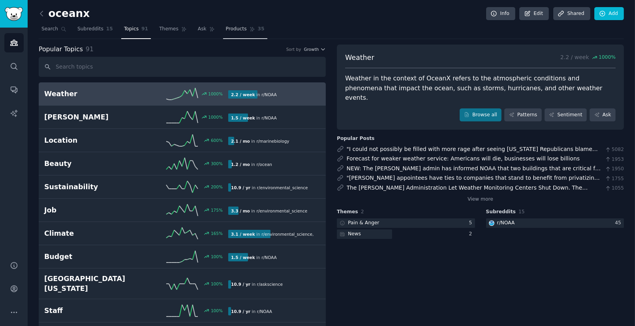  What do you see at coordinates (491, 223) in the screenshot?
I see `img: NOAA` at bounding box center [491, 223].